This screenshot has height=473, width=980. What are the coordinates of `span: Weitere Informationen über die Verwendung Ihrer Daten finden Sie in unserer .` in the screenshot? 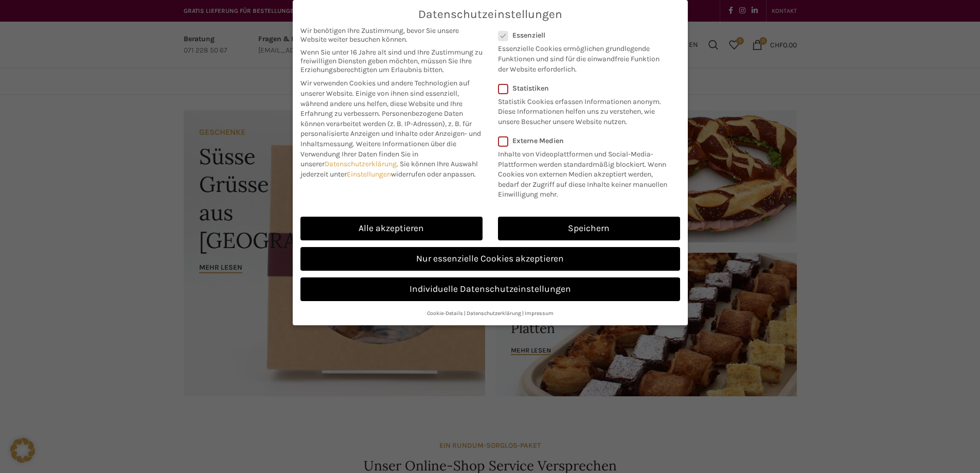 It's located at (378, 154).